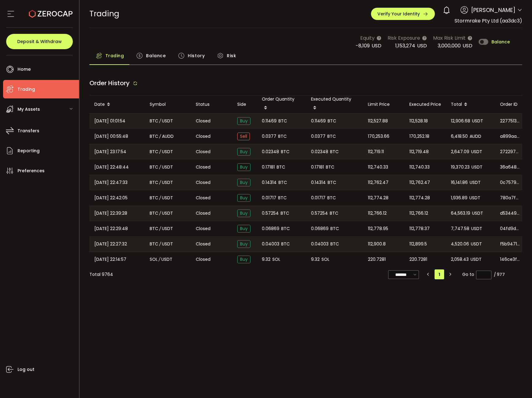  Describe the element at coordinates (117, 105) in the screenshot. I see `div: Date` at that location.